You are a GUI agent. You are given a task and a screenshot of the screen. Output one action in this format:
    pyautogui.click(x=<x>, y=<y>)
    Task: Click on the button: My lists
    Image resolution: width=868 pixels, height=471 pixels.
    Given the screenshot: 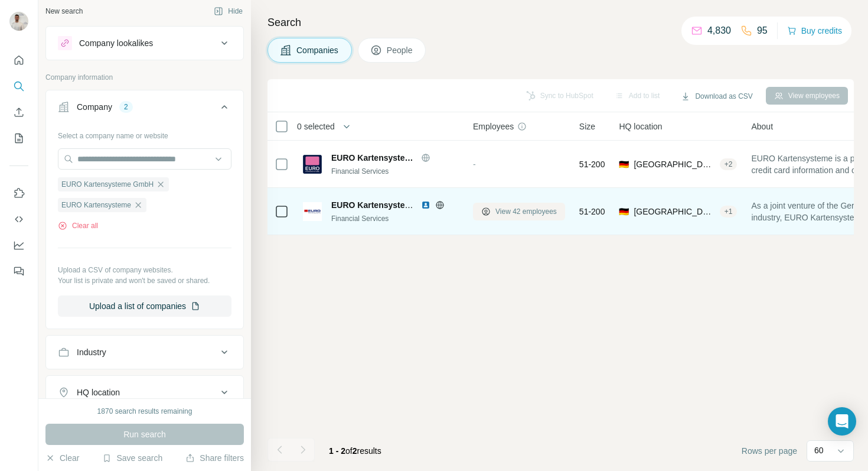 What is the action you would take?
    pyautogui.click(x=19, y=139)
    